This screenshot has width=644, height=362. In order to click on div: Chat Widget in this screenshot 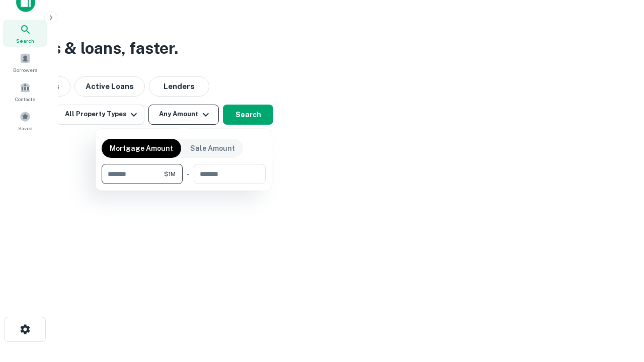, I will do `click(619, 306)`.